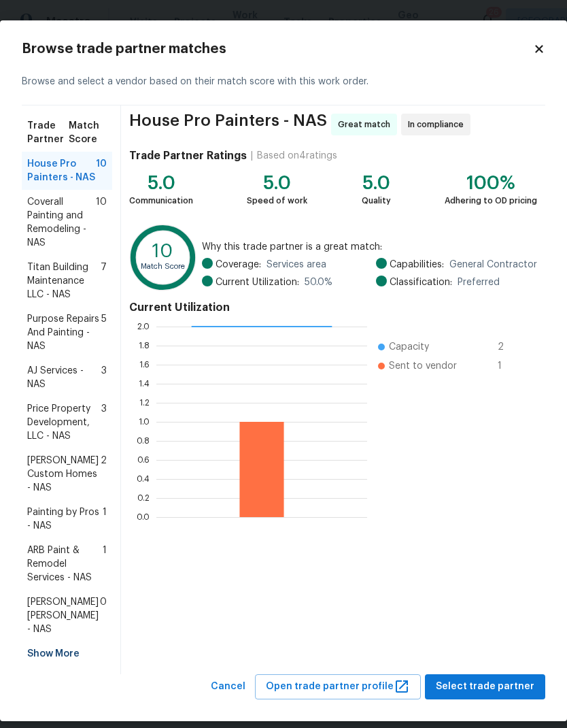 This screenshot has width=567, height=728. What do you see at coordinates (409, 347) in the screenshot?
I see `span: Capacity` at bounding box center [409, 347].